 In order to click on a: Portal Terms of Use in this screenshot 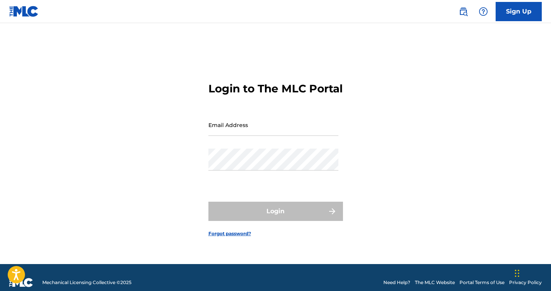, I will do `click(482, 282)`.